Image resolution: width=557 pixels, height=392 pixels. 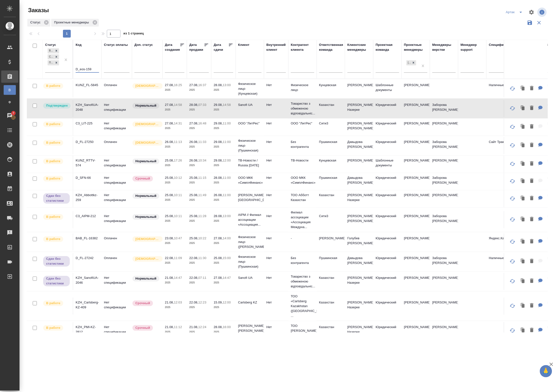 What do you see at coordinates (54, 63) in the screenshot?
I see `div: В работе, Сдан без статистики, Подтвержден` at bounding box center [54, 63].